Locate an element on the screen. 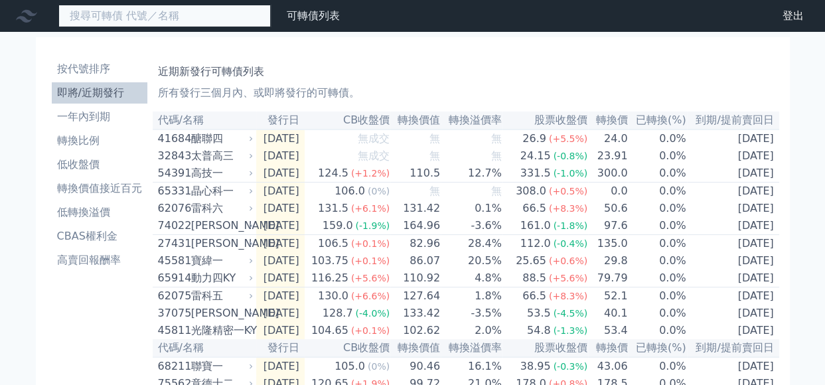  div: 65331 is located at coordinates (173, 191).